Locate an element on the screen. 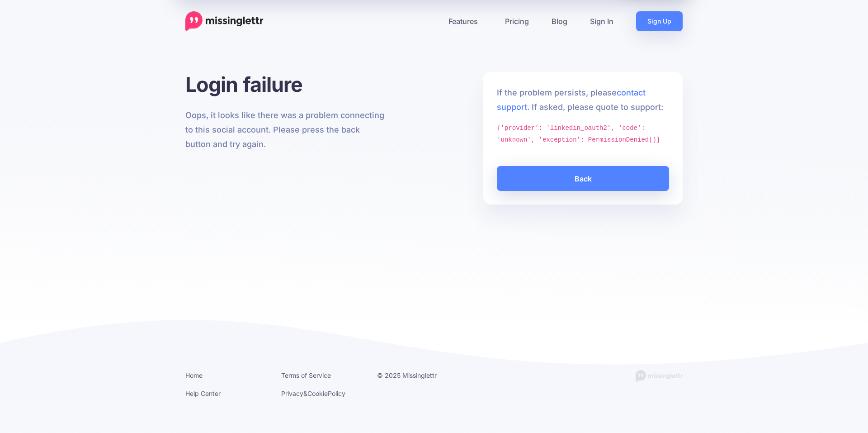 The image size is (868, 433). h1: Login failure is located at coordinates (285, 84).